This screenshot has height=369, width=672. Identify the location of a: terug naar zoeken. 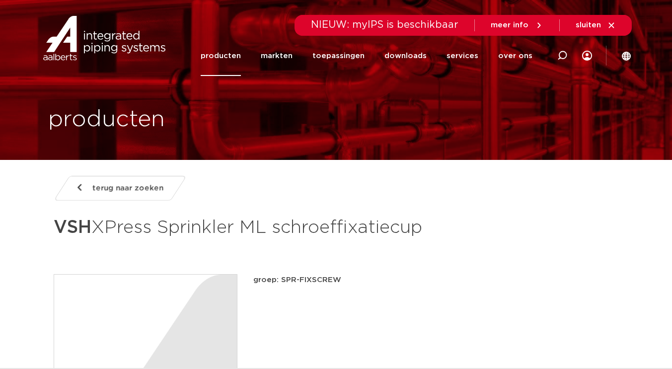
(120, 188).